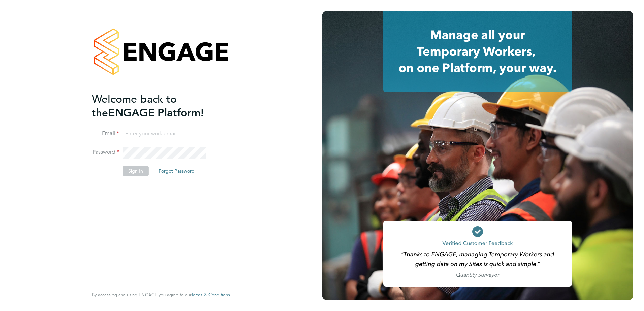 The width and height of the screenshot is (644, 311). I want to click on span: Welcome back to the, so click(134, 106).